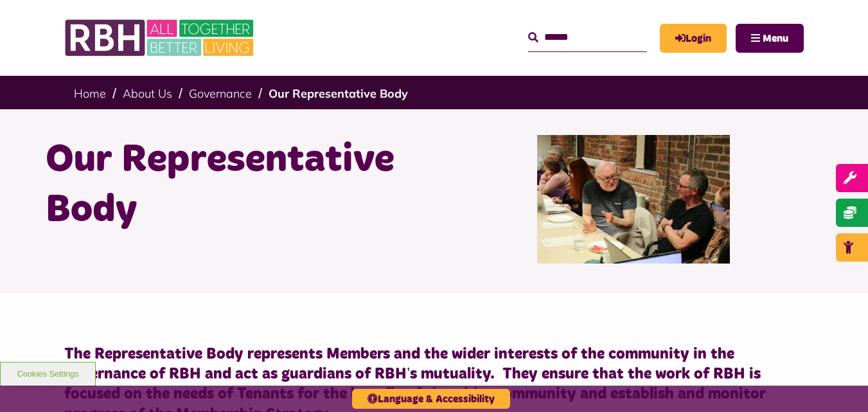 This screenshot has width=868, height=412. I want to click on img: RBH, so click(161, 38).